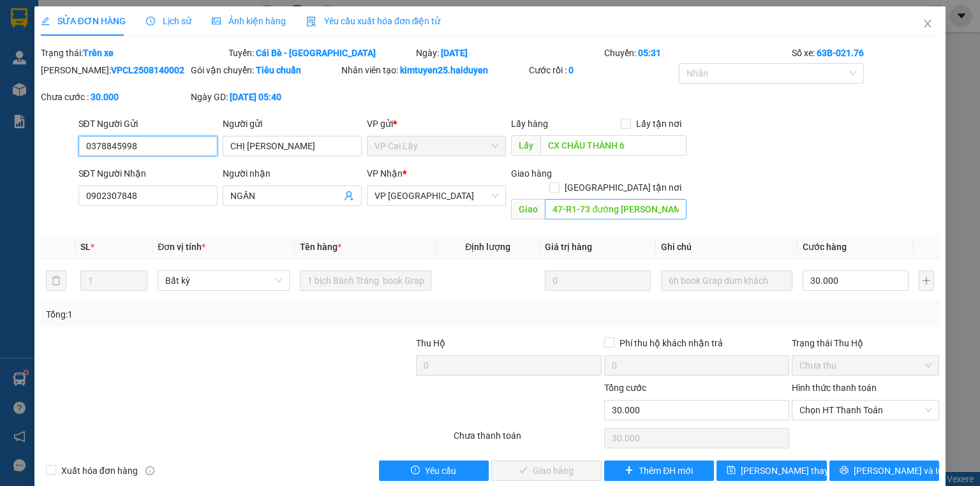 Image resolution: width=980 pixels, height=486 pixels. What do you see at coordinates (320, 247) in the screenshot?
I see `span: Tên hàng` at bounding box center [320, 247].